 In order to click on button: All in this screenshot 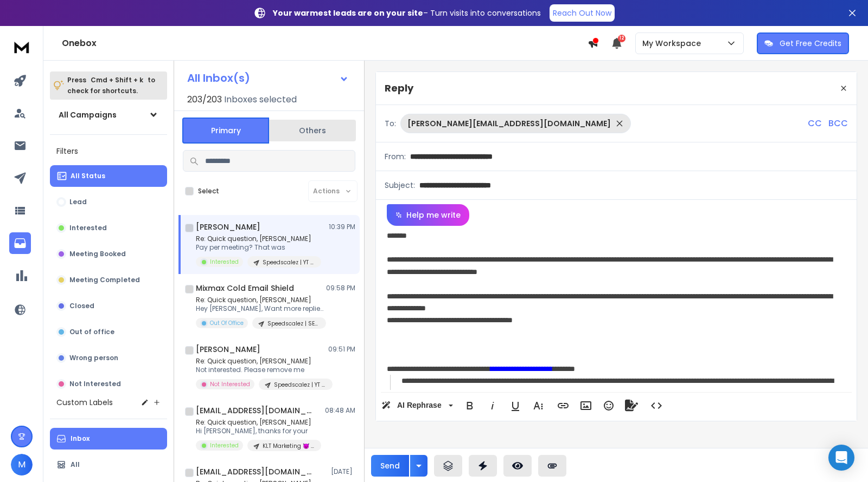, I will do `click(108, 465)`.